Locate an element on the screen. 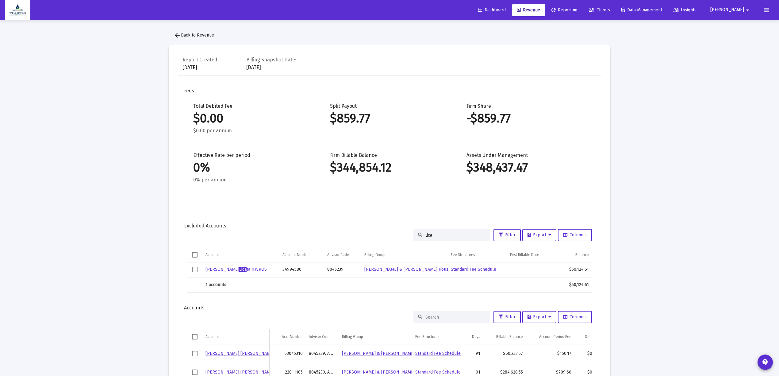 This screenshot has height=376, width=779. div: Split Payout is located at coordinates (389, 118).